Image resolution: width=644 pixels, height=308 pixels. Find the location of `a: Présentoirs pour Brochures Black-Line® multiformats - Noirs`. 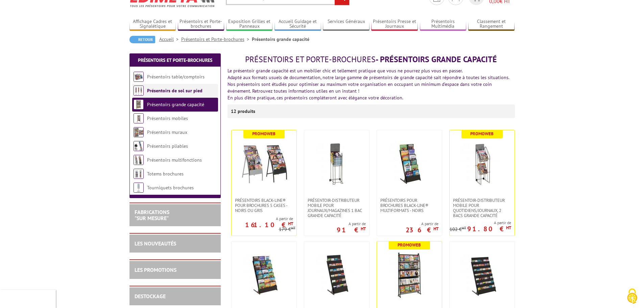

a: Présentoirs pour Brochures Black-Line® multiformats - Noirs is located at coordinates (409, 205).